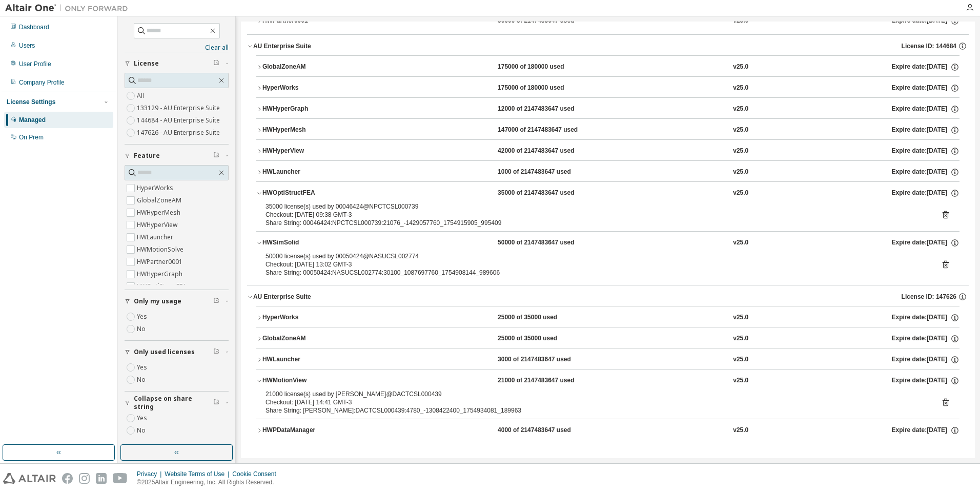 The image size is (980, 493). What do you see at coordinates (308, 130) in the screenshot?
I see `div: HWHyperMesh` at bounding box center [308, 130].